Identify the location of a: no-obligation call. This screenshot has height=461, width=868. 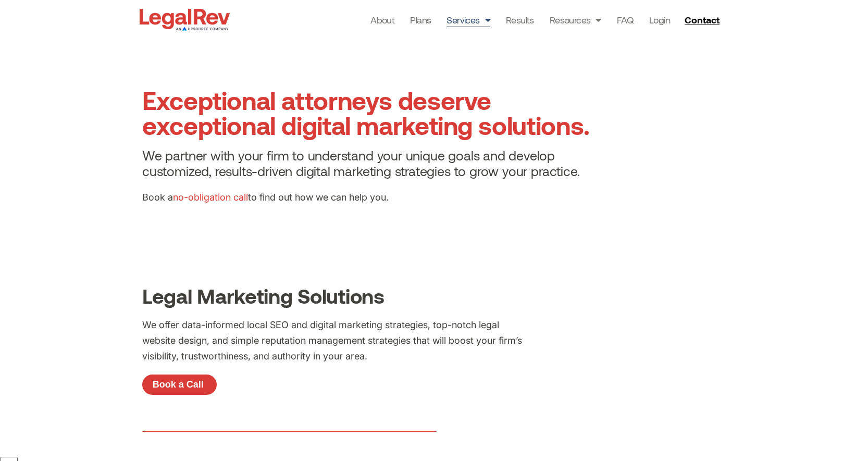
(210, 197).